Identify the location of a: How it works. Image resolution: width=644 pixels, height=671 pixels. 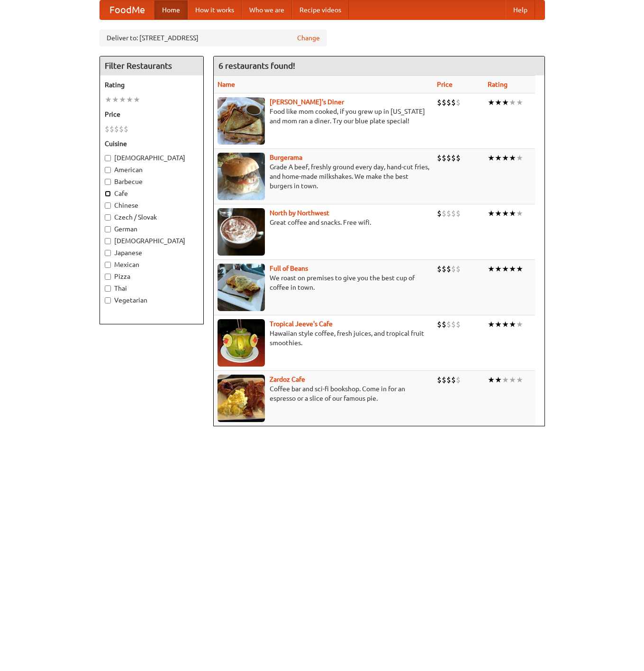
(215, 10).